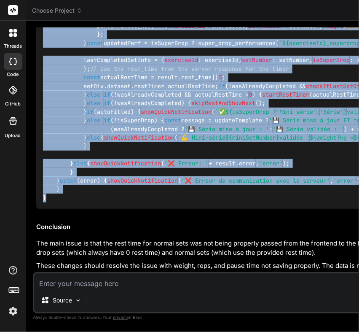  What do you see at coordinates (78, 300) in the screenshot?
I see `img: Pick Models` at bounding box center [78, 300].